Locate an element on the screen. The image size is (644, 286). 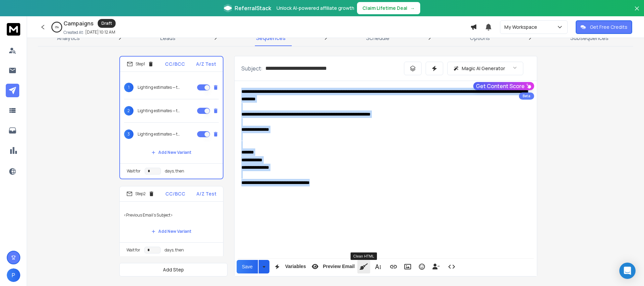
h1: Campaigns is located at coordinates (79, 23).